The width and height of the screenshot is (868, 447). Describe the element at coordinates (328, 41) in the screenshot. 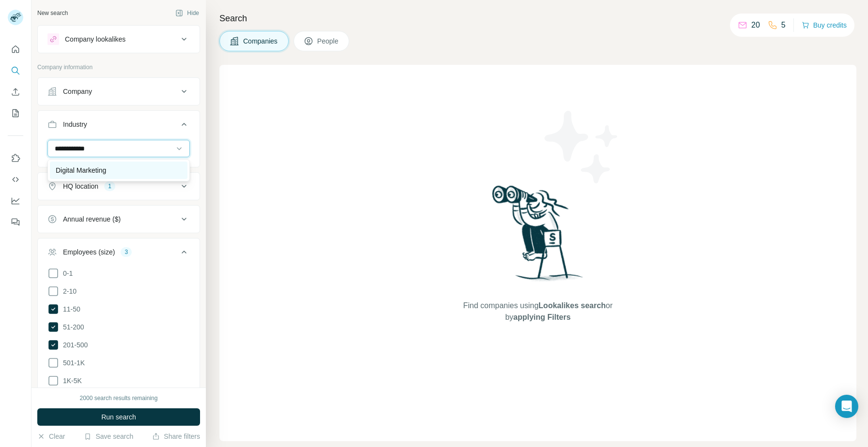

I see `span: People` at that location.